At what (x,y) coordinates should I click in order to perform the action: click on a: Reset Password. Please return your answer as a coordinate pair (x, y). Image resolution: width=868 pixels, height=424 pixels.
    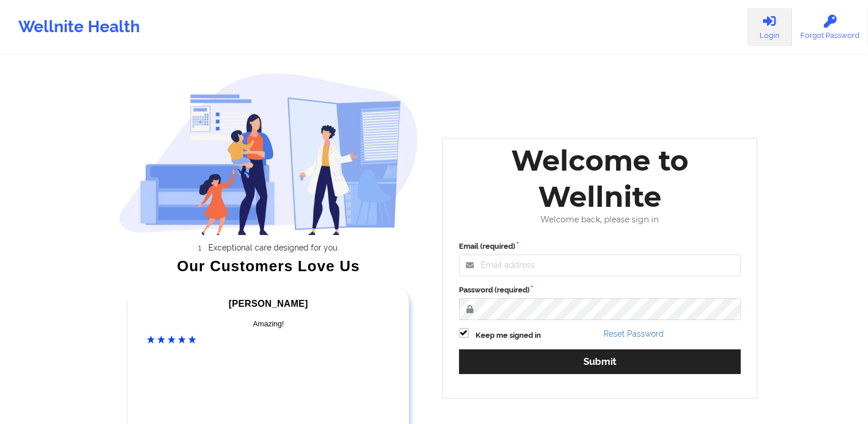
    Looking at the image, I should click on (633, 334).